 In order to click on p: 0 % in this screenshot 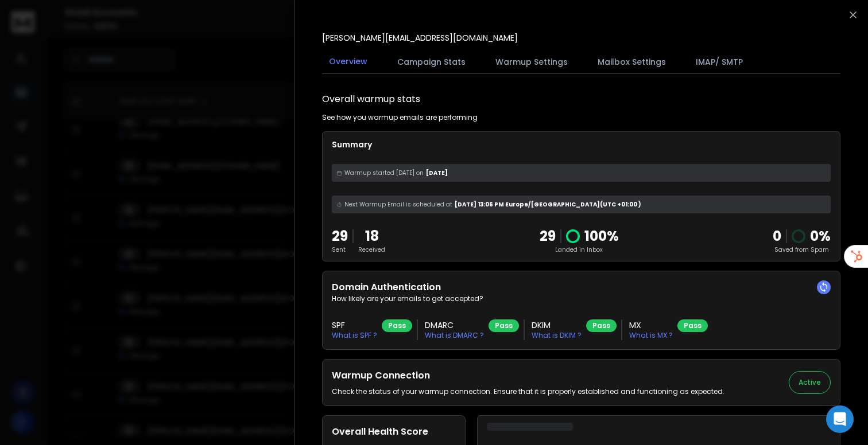, I will do `click(820, 236)`.